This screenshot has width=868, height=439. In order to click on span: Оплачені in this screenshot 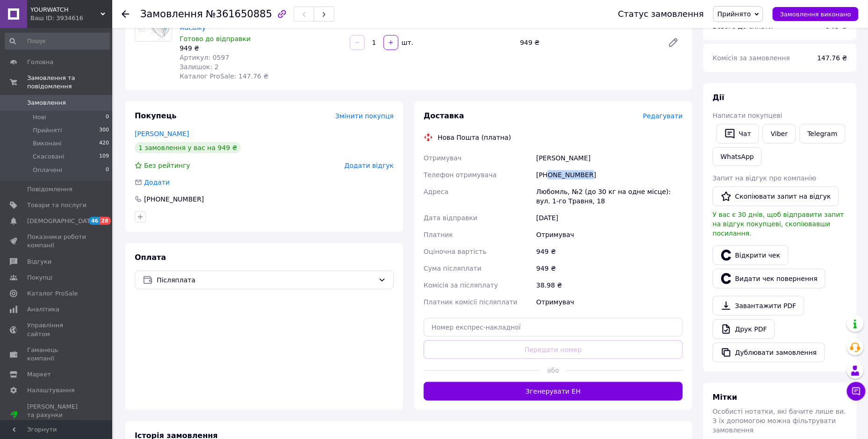, I will do `click(47, 170)`.